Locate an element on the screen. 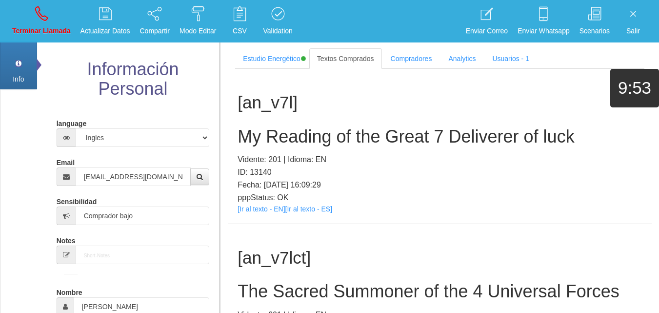  p: Salir is located at coordinates (633, 31).